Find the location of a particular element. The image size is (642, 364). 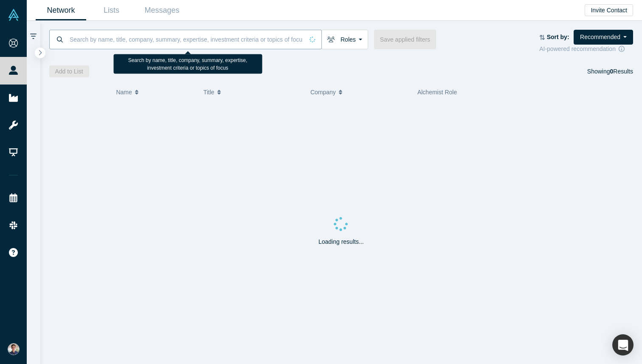

button: Name is located at coordinates (155, 92).